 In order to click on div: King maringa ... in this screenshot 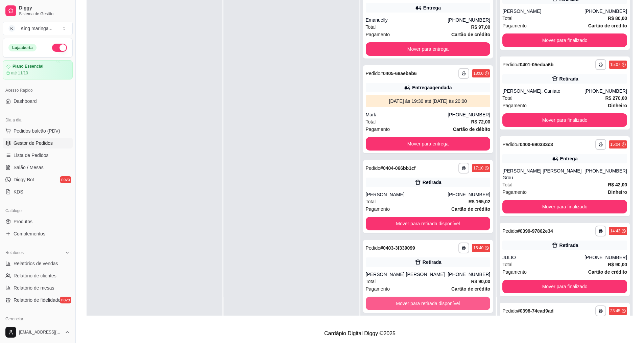, I will do `click(37, 28)`.